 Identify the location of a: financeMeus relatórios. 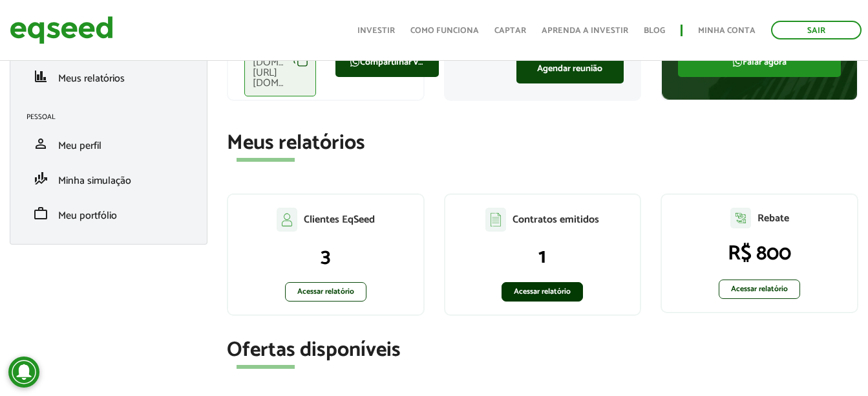
(109, 76).